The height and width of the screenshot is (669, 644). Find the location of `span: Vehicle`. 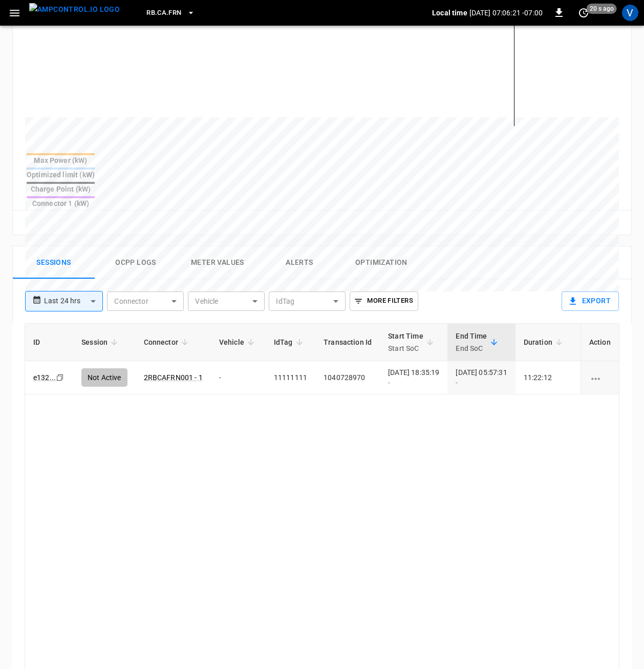

span: Vehicle is located at coordinates (238, 342).